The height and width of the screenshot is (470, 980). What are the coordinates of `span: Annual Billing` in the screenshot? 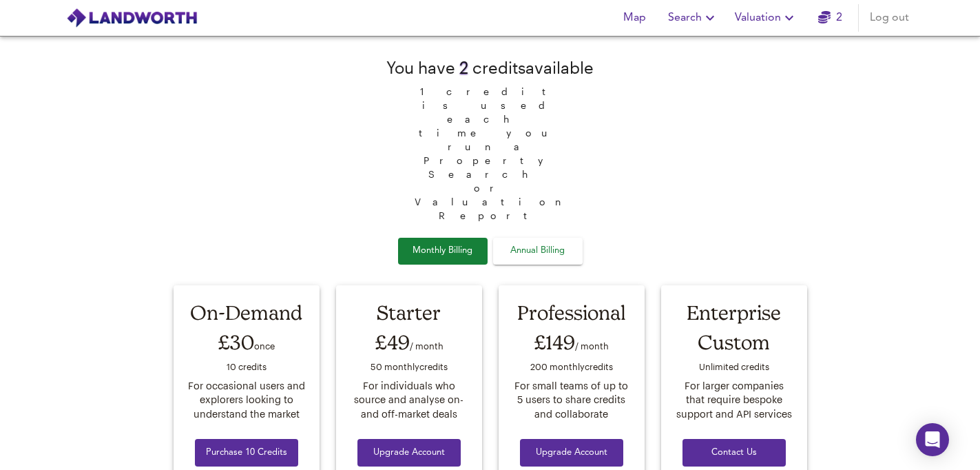 It's located at (537, 250).